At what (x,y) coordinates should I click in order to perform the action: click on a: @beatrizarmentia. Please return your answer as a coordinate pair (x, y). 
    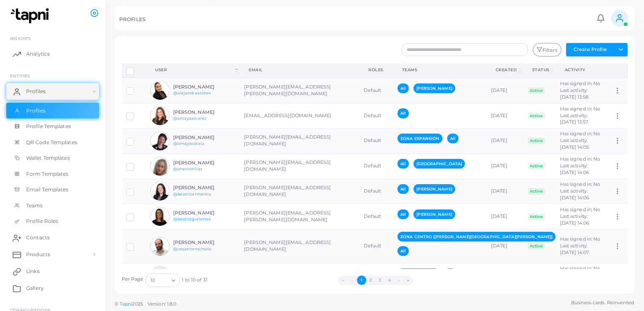
    Looking at the image, I should click on (192, 194).